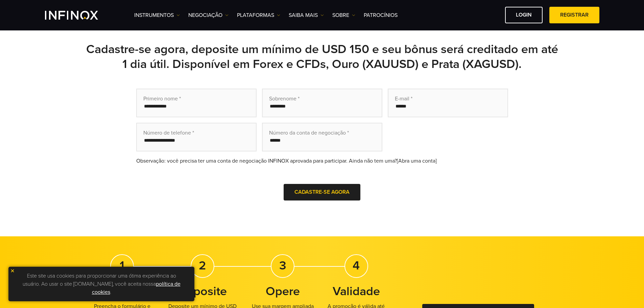 The height and width of the screenshot is (308, 644). I want to click on h2: Cadastre-se agora, deposite um mínimo de USD 150 e seu bônus será creditado em até 1 dia útil. Di..., so click(322, 57).